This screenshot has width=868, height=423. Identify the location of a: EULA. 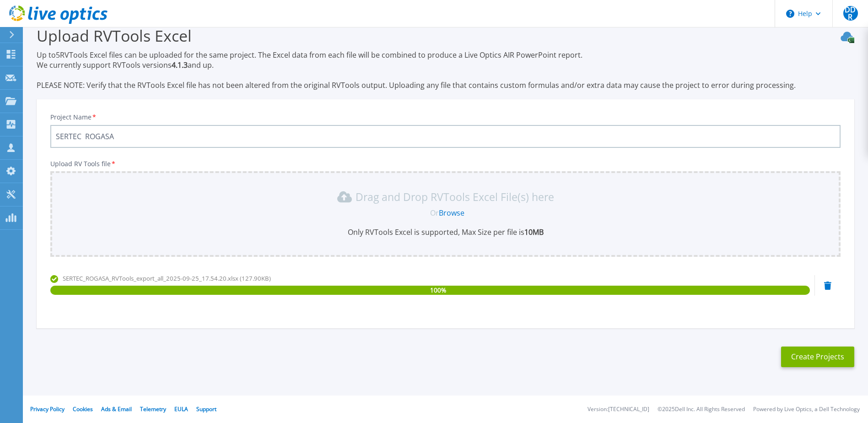
(181, 409).